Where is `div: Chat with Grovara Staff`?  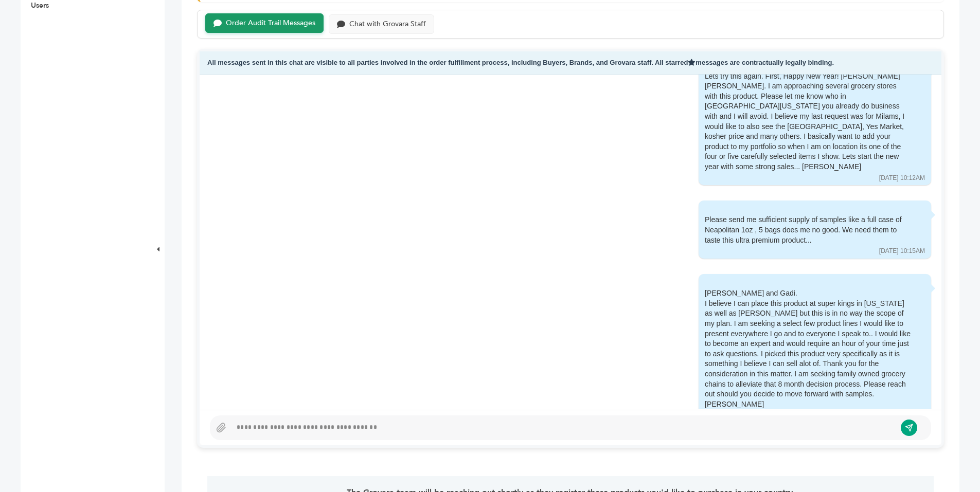
div: Chat with Grovara Staff is located at coordinates (388, 24).